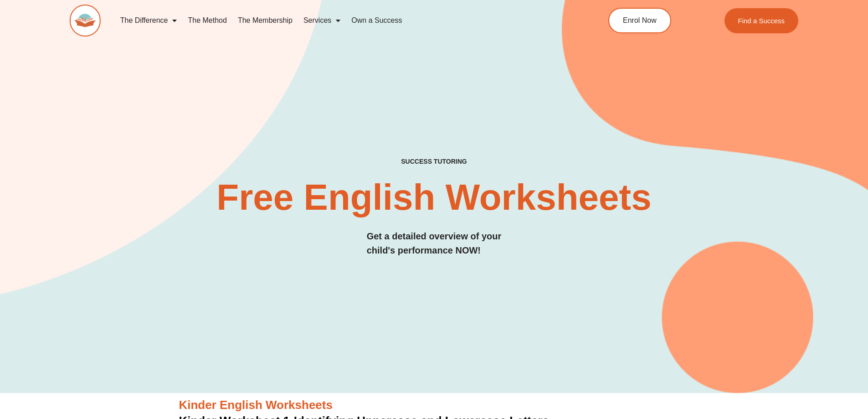  Describe the element at coordinates (434, 162) in the screenshot. I see `h4: SUCCESS TUTORING​` at that location.